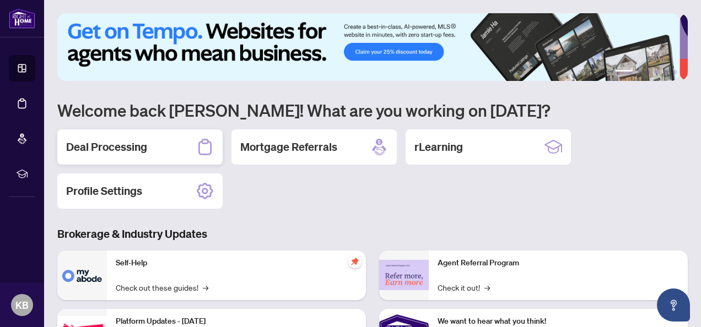 This screenshot has width=701, height=327. I want to click on h2: Mortgage Referrals, so click(289, 147).